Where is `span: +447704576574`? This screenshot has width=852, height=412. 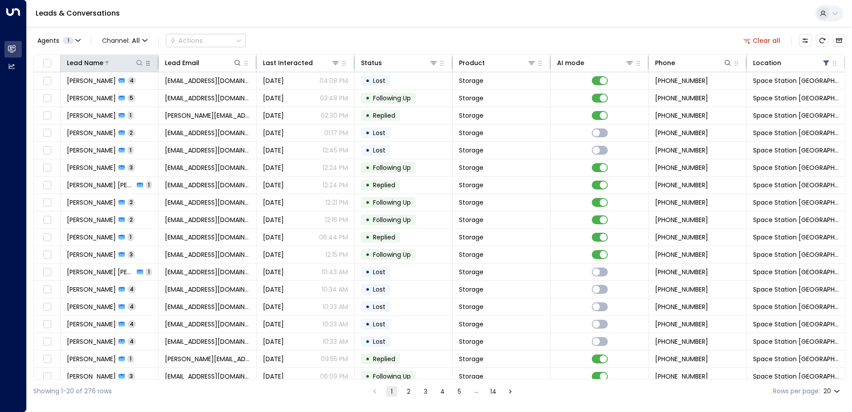 span: +447704576574 is located at coordinates (681, 167).